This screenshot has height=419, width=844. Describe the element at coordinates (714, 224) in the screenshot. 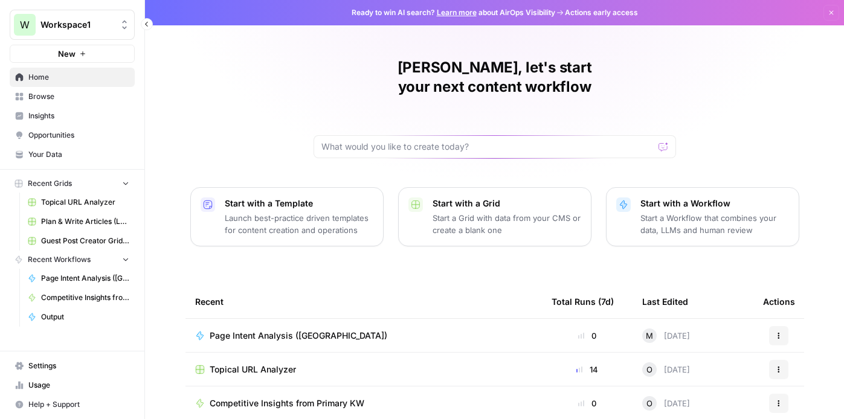

I see `p: Start a Workflow that combines your data, LLMs and human review` at that location.